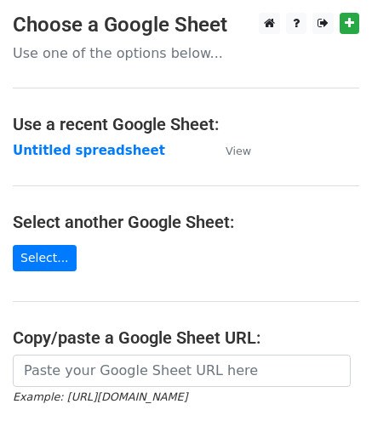 The image size is (372, 421). What do you see at coordinates (185, 222) in the screenshot?
I see `h4: Select another Google Sheet:` at bounding box center [185, 222].